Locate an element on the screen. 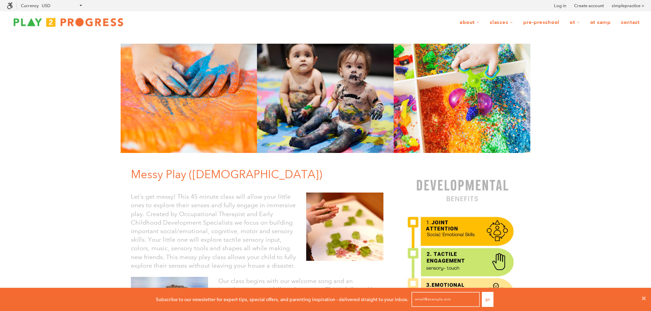  a: Log in is located at coordinates (560, 6).